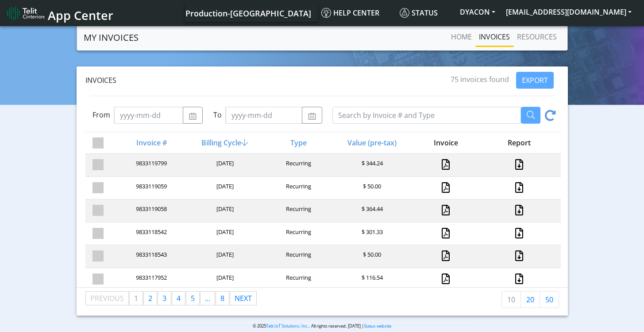 Image resolution: width=644 pixels, height=332 pixels. Describe the element at coordinates (193, 298) in the screenshot. I see `span: 5` at that location.